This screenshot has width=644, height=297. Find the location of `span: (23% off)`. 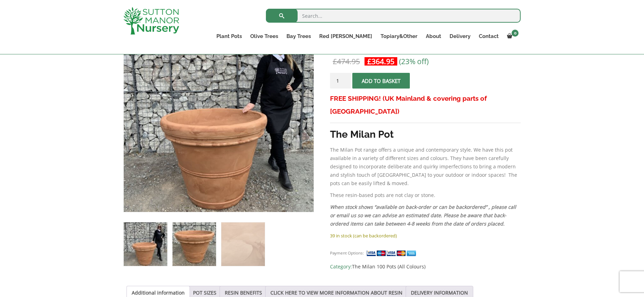

span: (23% off) is located at coordinates (413, 61).